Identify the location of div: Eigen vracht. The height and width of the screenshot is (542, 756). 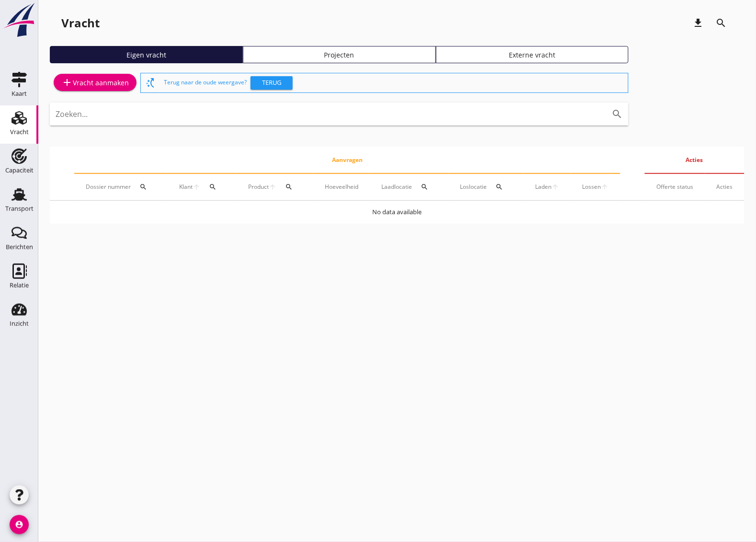
(146, 55).